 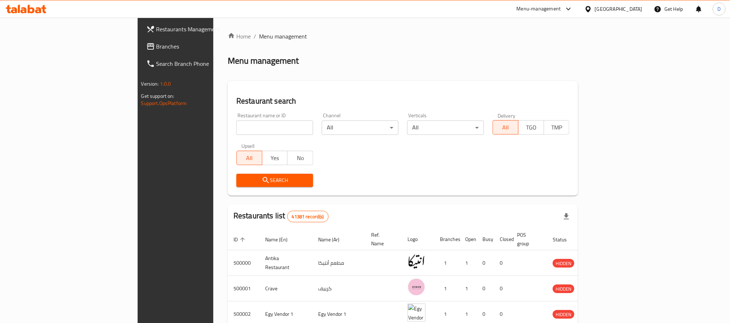 I want to click on div: Export file, so click(x=566, y=217).